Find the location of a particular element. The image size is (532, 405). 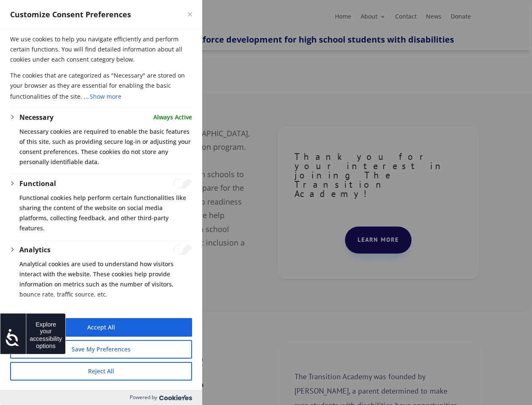

button: Necessary is located at coordinates (36, 117).